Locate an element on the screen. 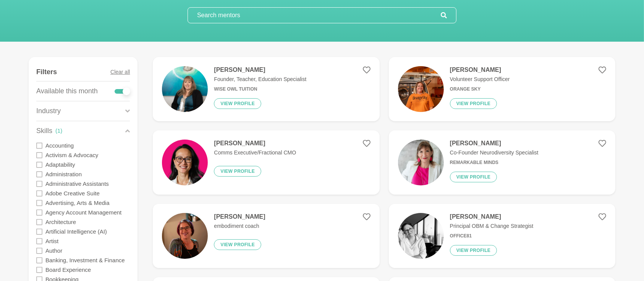 This screenshot has height=281, width=644. img: a530bc8d2a2e0627e4f81662508317a5eb6ed64f-4000x6000.jpg is located at coordinates (185, 89).